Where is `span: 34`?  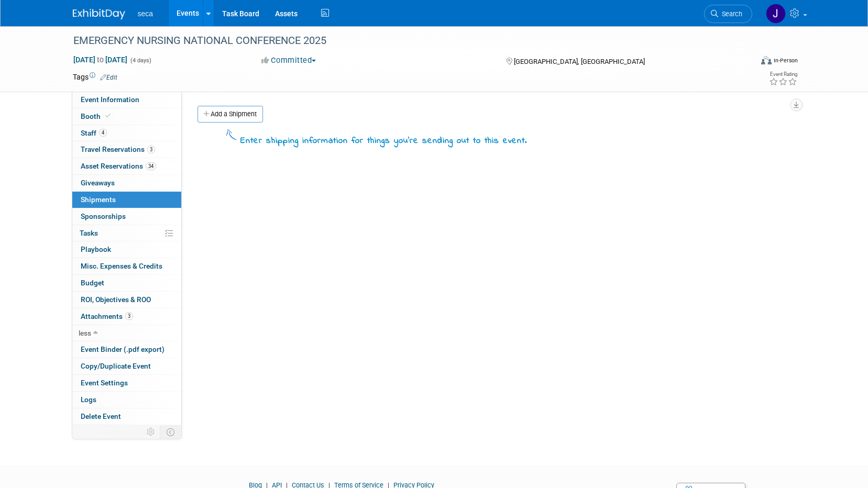
span: 34 is located at coordinates (151, 167).